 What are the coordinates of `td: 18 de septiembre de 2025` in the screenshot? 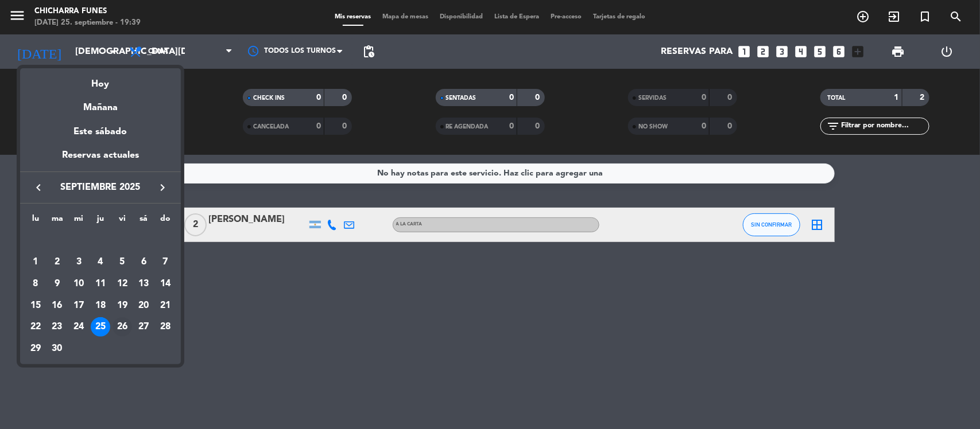 It's located at (101, 306).